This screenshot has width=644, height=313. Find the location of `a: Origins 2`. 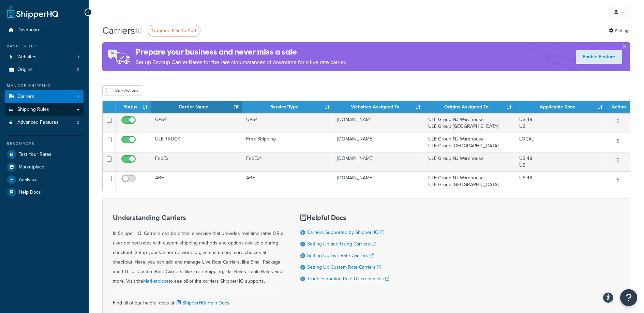

a: Origins 2 is located at coordinates (44, 70).